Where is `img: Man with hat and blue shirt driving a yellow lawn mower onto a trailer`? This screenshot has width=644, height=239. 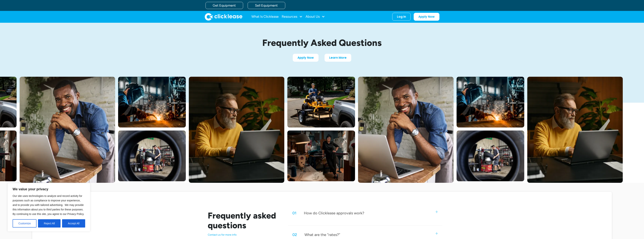
img: Man with hat and blue shirt driving a yellow lawn mower onto a trailer is located at coordinates (321, 102).